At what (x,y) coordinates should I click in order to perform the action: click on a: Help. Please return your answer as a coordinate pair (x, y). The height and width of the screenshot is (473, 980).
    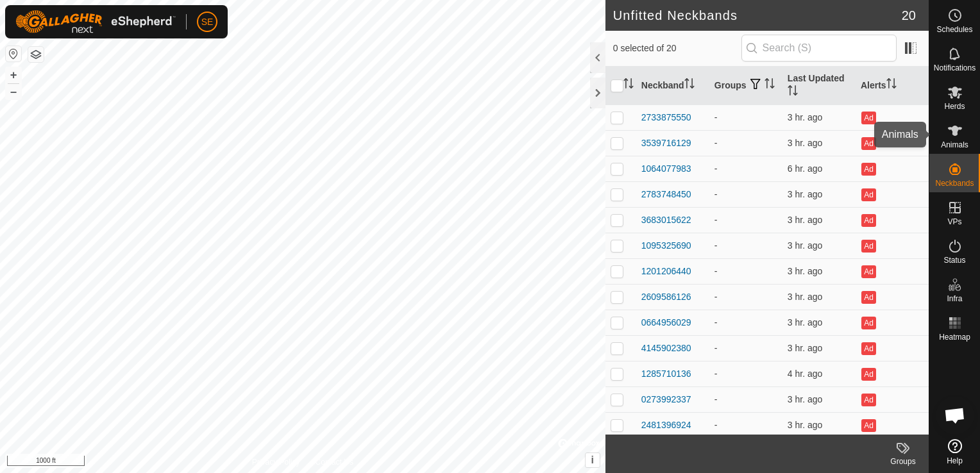
    Looking at the image, I should click on (955, 452).